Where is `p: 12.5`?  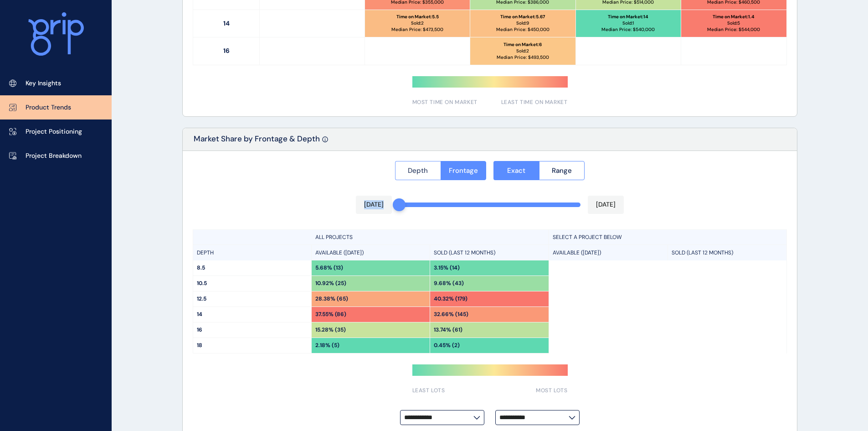 p: 12.5 is located at coordinates (252, 298).